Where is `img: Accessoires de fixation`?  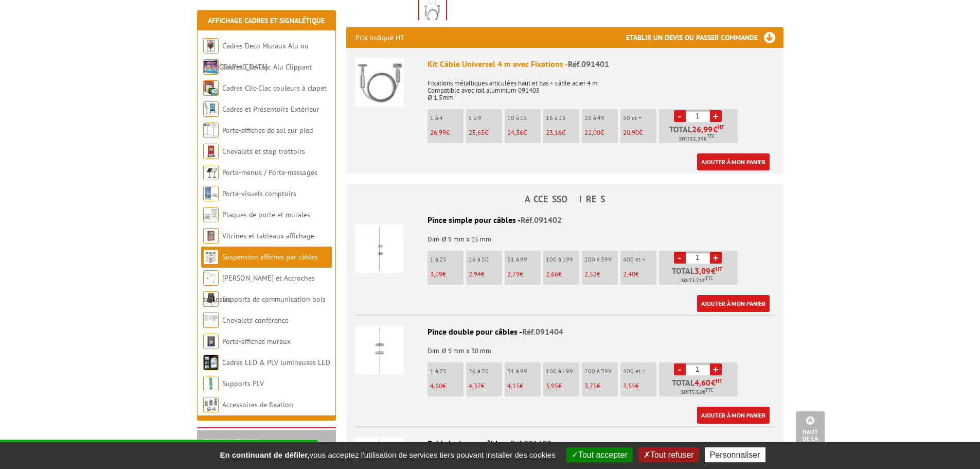 img: Accessoires de fixation is located at coordinates (211, 404).